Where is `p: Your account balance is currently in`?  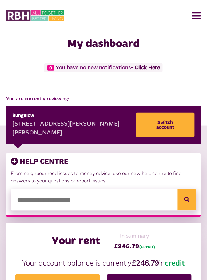
p: Your account balance is currently in is located at coordinates (103, 263).